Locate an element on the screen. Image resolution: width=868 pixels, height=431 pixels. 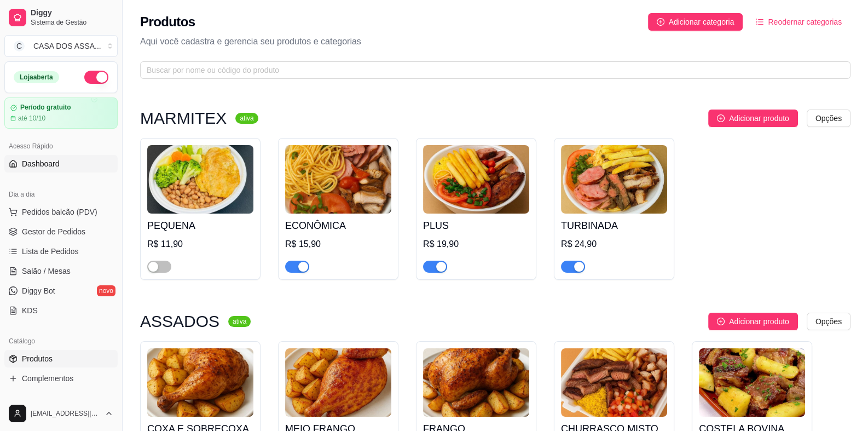
a: Gestor de Pedidos is located at coordinates (61, 232).